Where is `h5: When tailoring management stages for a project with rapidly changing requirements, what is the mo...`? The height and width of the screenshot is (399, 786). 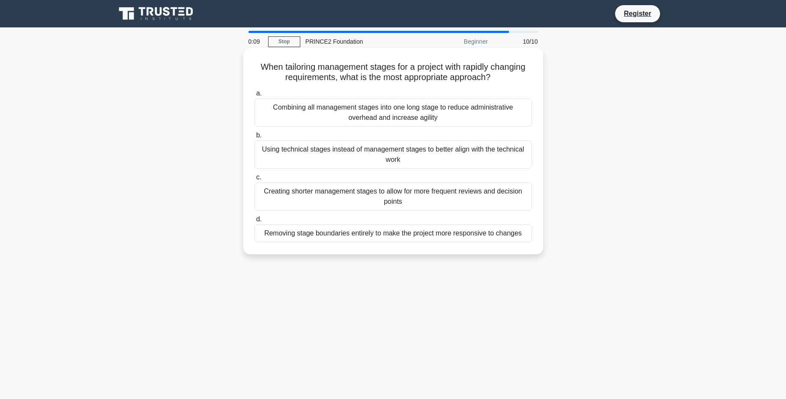
h5: When tailoring management stages for a project with rapidly changing requirements, what is the mo... is located at coordinates (393, 72).